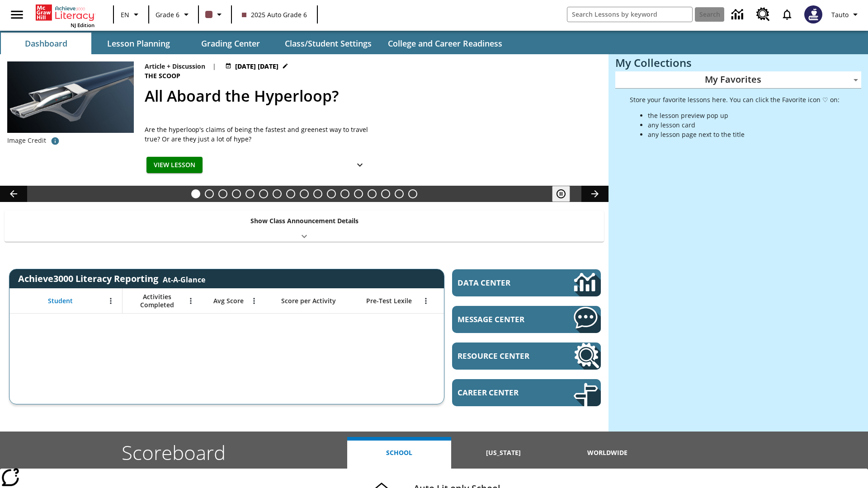 This screenshot has width=868, height=488. What do you see at coordinates (209, 194) in the screenshot?
I see `button: Slide 2 Do You Want Fries With That?` at bounding box center [209, 194].